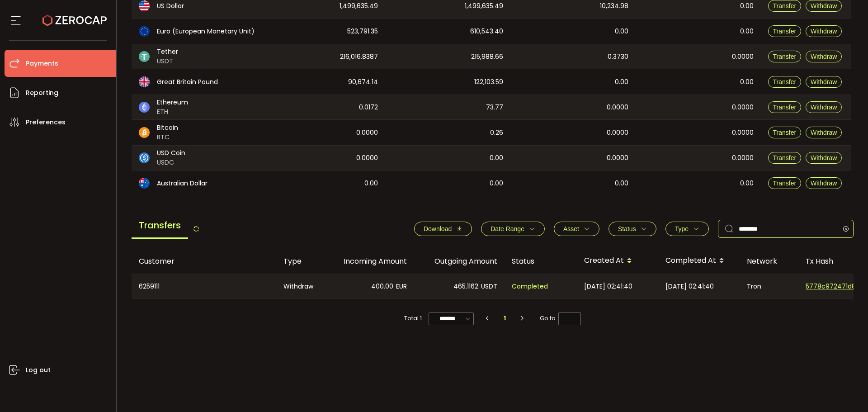  Describe the element at coordinates (187, 82) in the screenshot. I see `span: Great Britain Pound` at that location.